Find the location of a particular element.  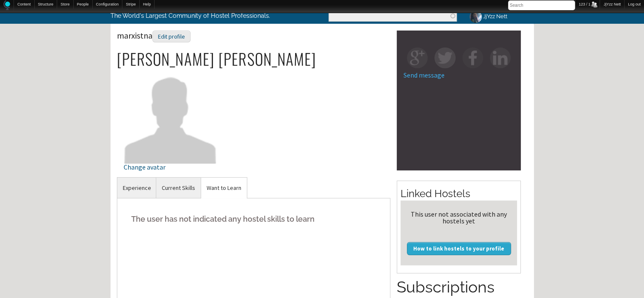

a: Want to Learn is located at coordinates (224, 188).